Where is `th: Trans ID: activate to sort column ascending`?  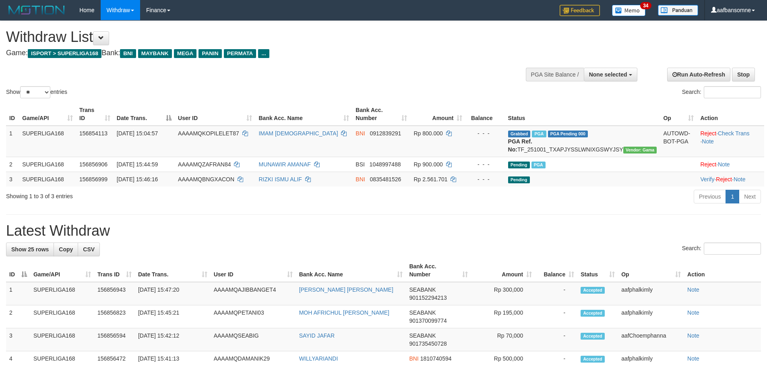
th: Trans ID: activate to sort column ascending is located at coordinates (95, 114).